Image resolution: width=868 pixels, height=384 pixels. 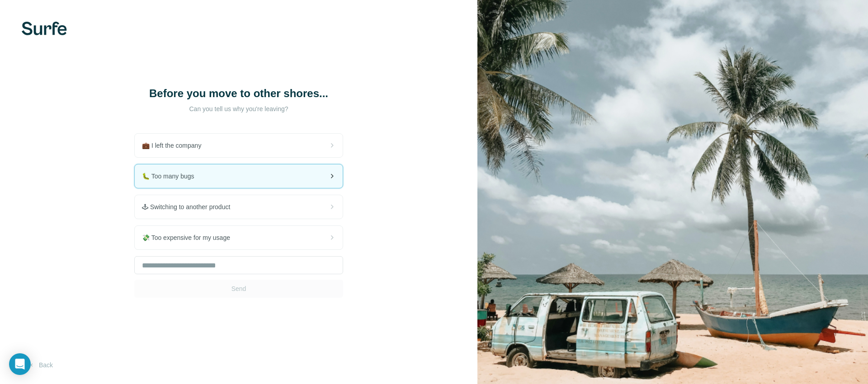 I want to click on div: Open Intercom Messenger, so click(x=20, y=364).